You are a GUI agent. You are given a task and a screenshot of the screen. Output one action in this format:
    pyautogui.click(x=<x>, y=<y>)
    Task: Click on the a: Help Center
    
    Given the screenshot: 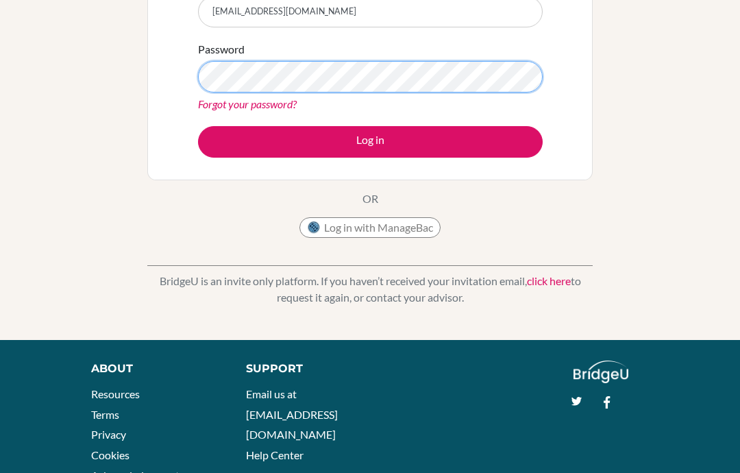 What is the action you would take?
    pyautogui.click(x=275, y=454)
    